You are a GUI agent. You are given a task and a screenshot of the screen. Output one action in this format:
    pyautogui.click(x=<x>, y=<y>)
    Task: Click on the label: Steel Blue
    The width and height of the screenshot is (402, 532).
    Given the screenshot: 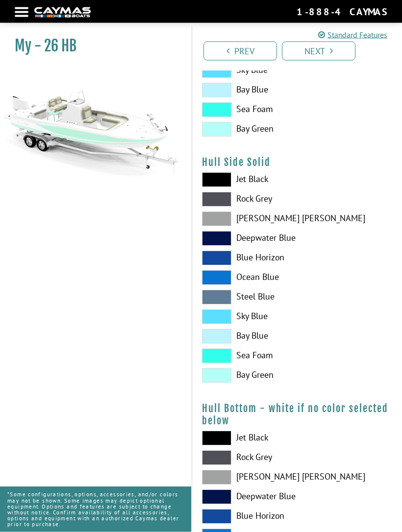 What is the action you would take?
    pyautogui.click(x=297, y=298)
    